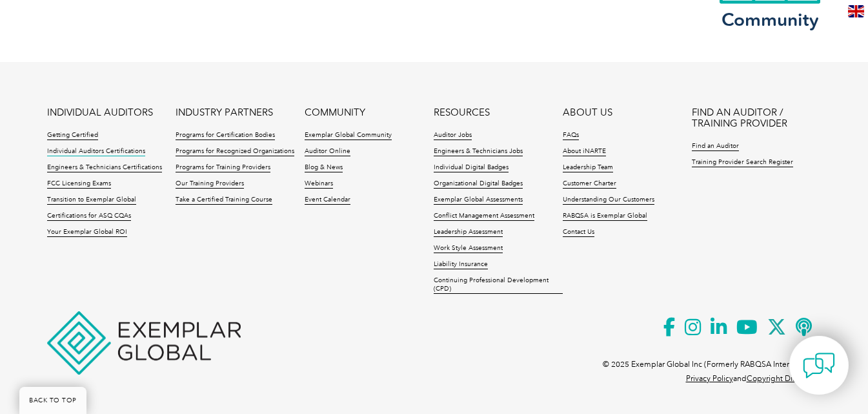 The width and height of the screenshot is (868, 414). Describe the element at coordinates (605, 217) in the screenshot. I see `a: RABQSA is Exemplar Global` at that location.